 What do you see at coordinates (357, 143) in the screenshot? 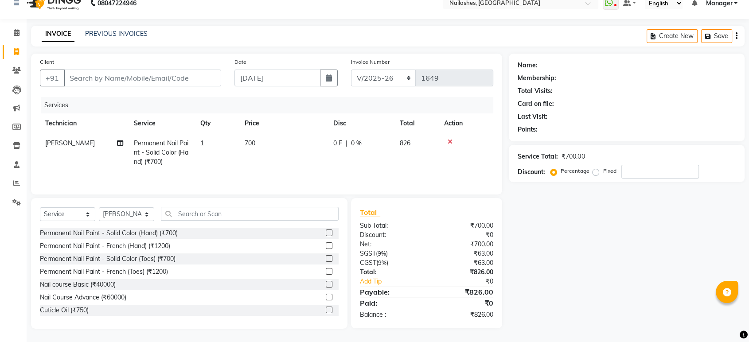
I see `span: 0 %` at bounding box center [357, 143].